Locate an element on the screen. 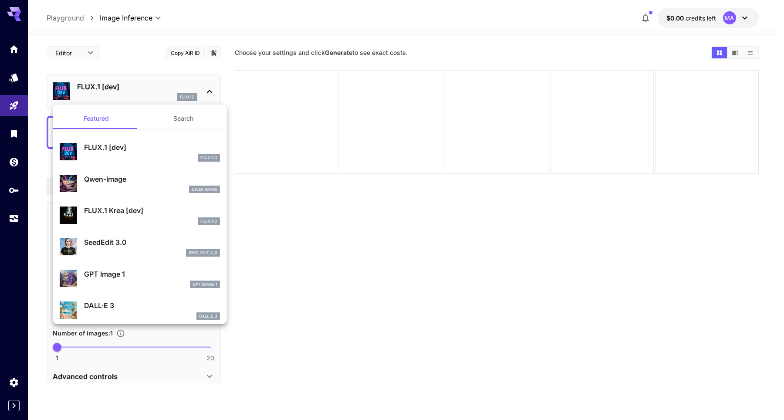  div: Qwen-ImageQwen Image is located at coordinates (140, 183).